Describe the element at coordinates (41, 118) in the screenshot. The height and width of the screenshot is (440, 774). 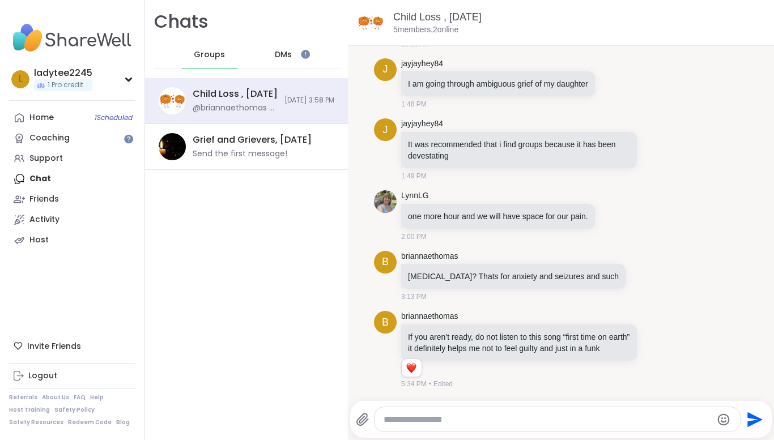
I see `div: Home` at that location.